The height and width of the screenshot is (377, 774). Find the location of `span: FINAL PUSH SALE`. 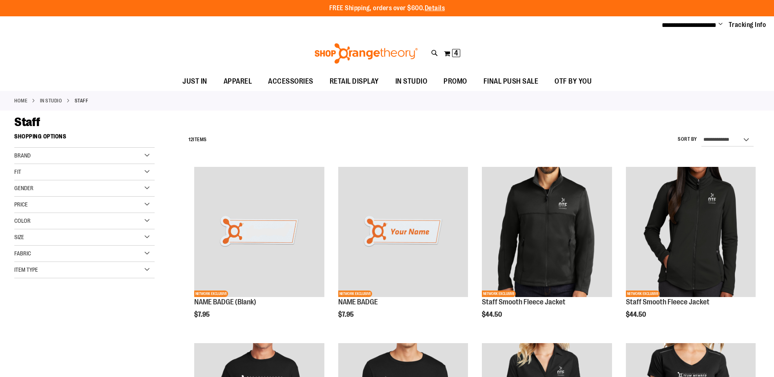

span: FINAL PUSH SALE is located at coordinates (511, 81).